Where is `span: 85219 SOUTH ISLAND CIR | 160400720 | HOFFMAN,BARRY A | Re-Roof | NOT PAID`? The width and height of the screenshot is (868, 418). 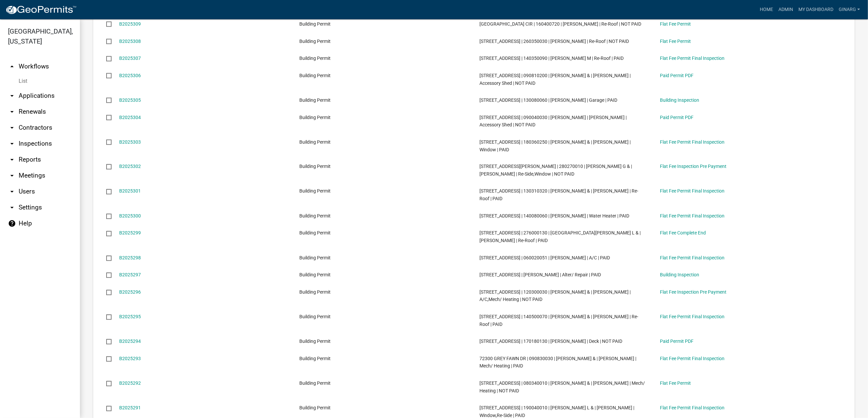 span: 85219 SOUTH ISLAND CIR | 160400720 | HOFFMAN,BARRY A | Re-Roof | NOT PAID is located at coordinates (560, 24).